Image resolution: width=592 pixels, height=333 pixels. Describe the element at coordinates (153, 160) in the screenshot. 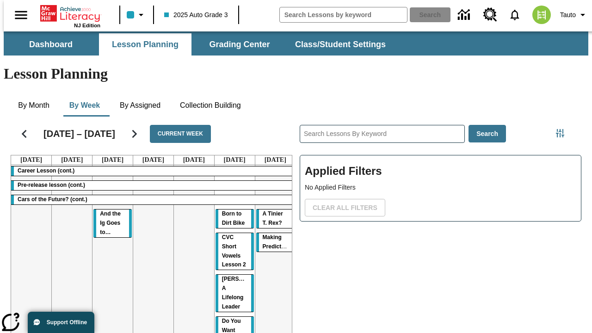

I see `a: September 11, 2025` at that location.